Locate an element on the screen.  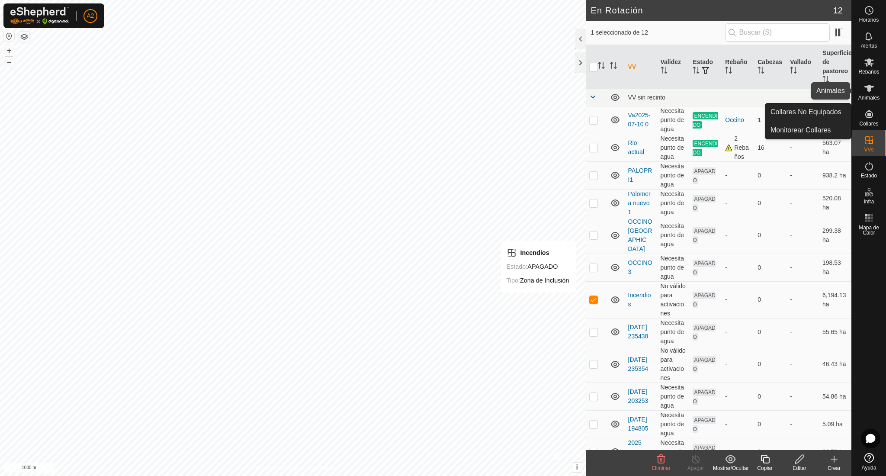
a: PALOPRI1 is located at coordinates (640, 175).